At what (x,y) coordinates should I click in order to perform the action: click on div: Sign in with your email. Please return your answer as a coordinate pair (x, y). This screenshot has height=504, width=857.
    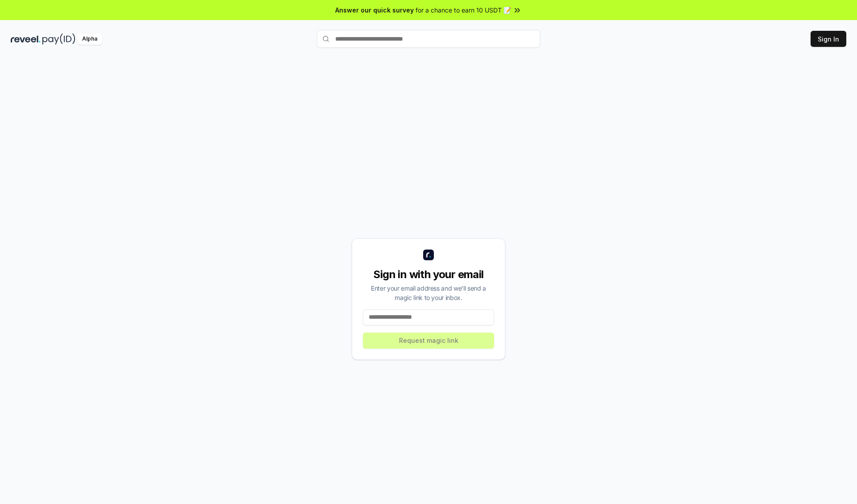
    Looking at the image, I should click on (428, 274).